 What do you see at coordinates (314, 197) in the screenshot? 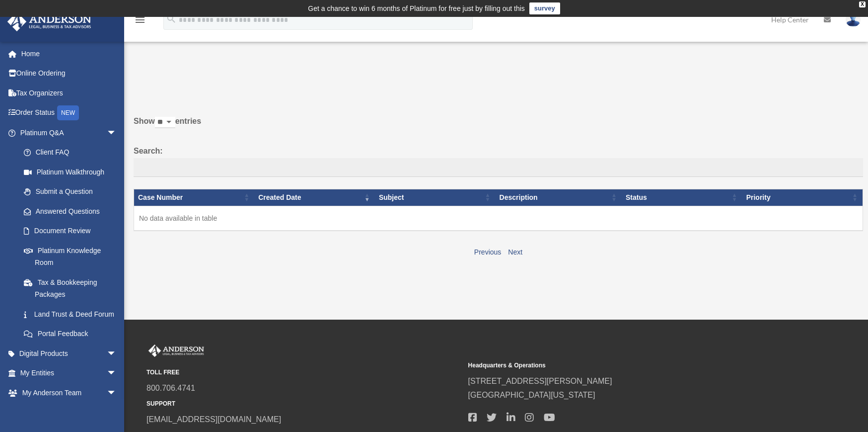
I see `th: Created Date: activate to sort column ascending` at bounding box center [314, 197].